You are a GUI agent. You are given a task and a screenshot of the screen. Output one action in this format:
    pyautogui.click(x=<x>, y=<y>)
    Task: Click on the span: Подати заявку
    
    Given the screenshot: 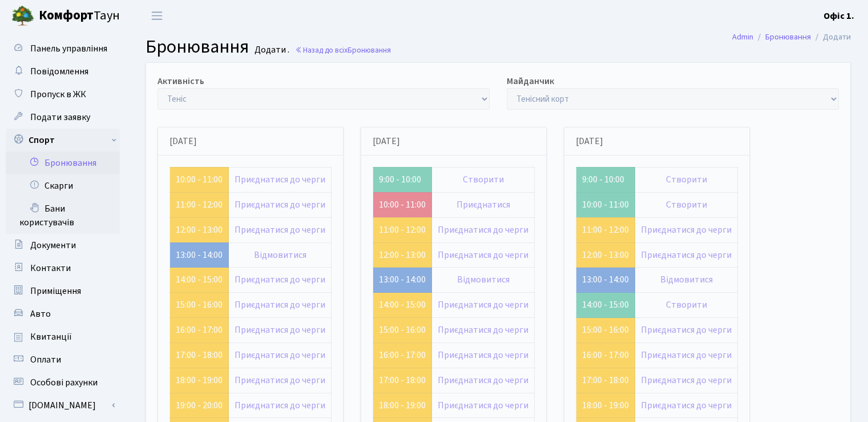 What is the action you would take?
    pyautogui.click(x=60, y=117)
    